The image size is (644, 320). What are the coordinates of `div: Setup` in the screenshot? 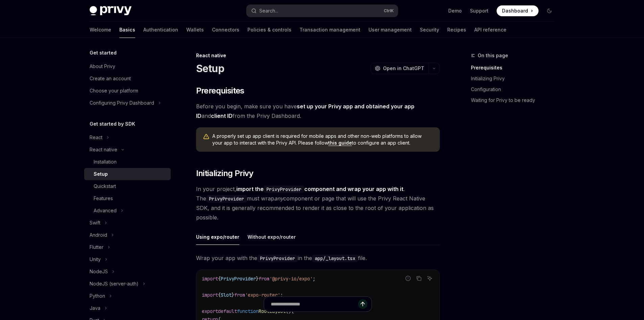 It's located at (101, 174).